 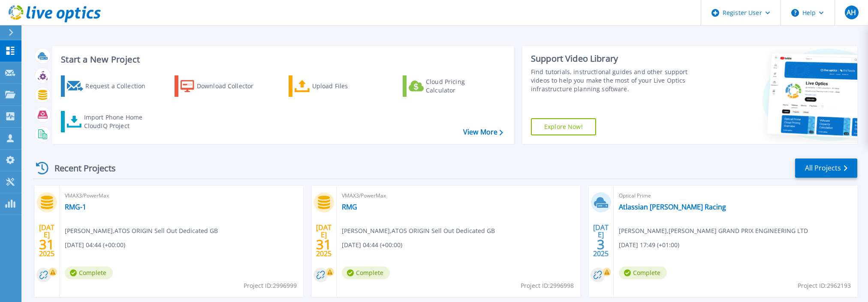 I want to click on div: Find tutorials, instructional guides and other support videos to help you make the most of your L..., so click(x=616, y=81).